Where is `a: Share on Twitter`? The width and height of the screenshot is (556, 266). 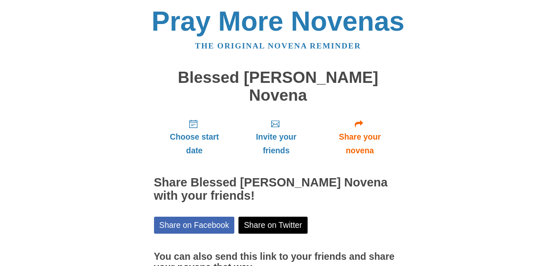 a: Share on Twitter is located at coordinates (273, 225).